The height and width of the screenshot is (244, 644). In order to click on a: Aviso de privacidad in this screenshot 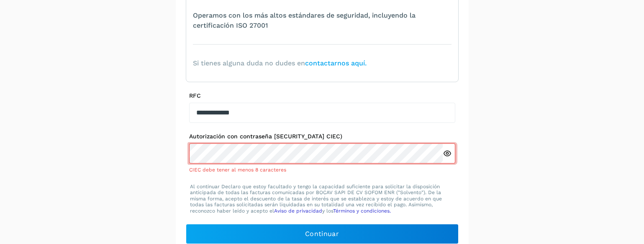, I will do `click(298, 211)`.